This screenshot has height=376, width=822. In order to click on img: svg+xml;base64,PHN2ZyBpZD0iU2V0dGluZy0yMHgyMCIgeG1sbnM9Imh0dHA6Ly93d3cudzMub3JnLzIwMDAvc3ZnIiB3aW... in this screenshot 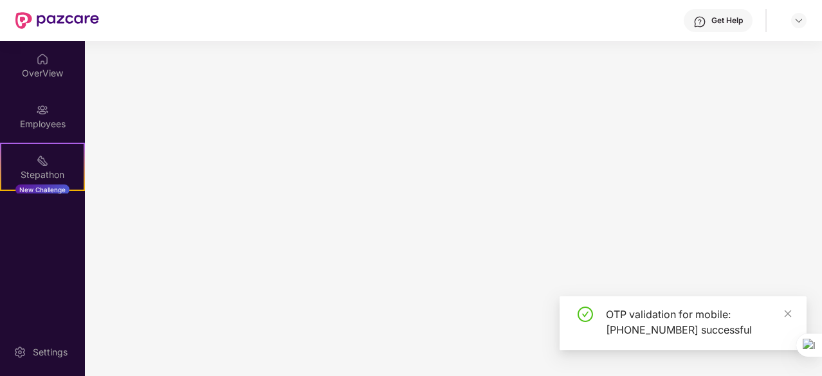, I will do `click(20, 353)`.